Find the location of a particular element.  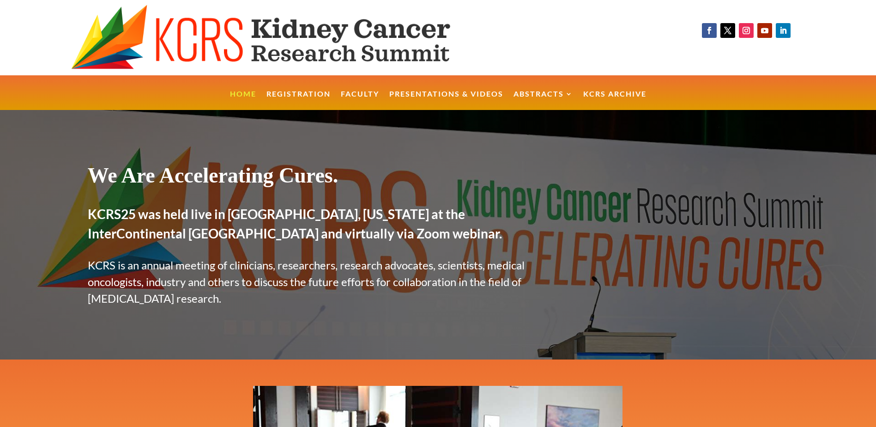

a: Registration is located at coordinates (298, 100).